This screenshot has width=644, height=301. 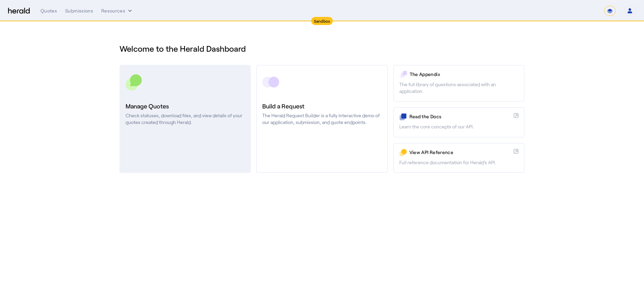 I want to click on a: Read the DocsLearn the core concepts of our API., so click(x=459, y=122).